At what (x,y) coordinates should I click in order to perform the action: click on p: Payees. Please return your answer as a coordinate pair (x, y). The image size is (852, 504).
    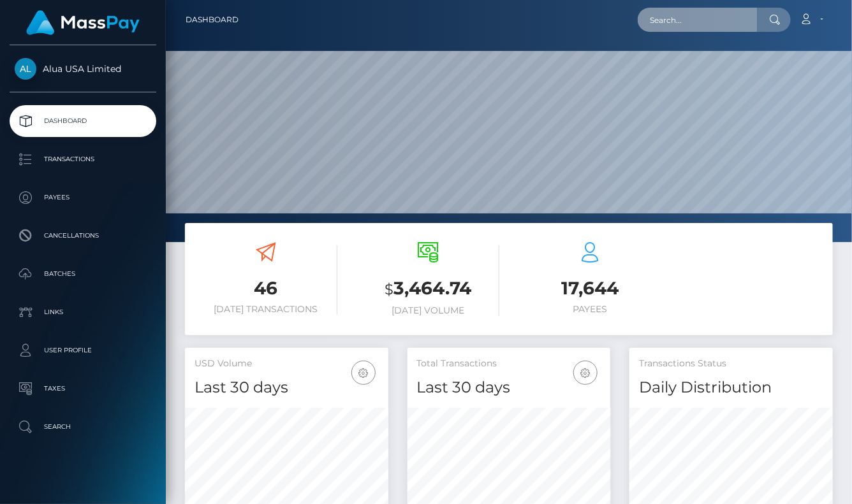
    Looking at the image, I should click on (83, 198).